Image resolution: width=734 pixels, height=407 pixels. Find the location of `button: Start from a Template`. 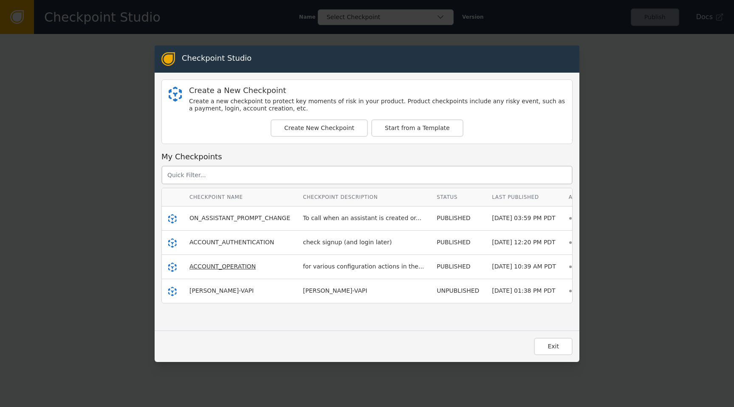

button: Start from a Template is located at coordinates (417, 128).